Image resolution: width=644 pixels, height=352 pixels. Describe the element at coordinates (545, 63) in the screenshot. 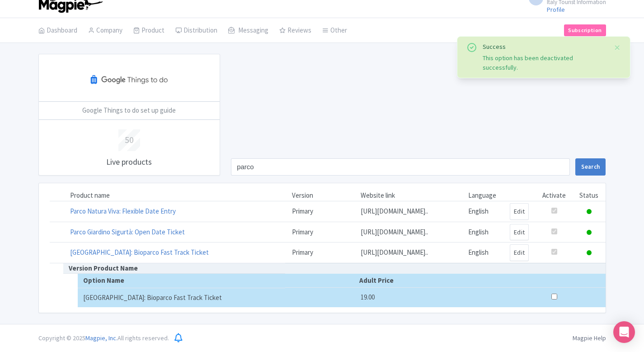

I see `div: This option has been deactivated successfully.` at that location.